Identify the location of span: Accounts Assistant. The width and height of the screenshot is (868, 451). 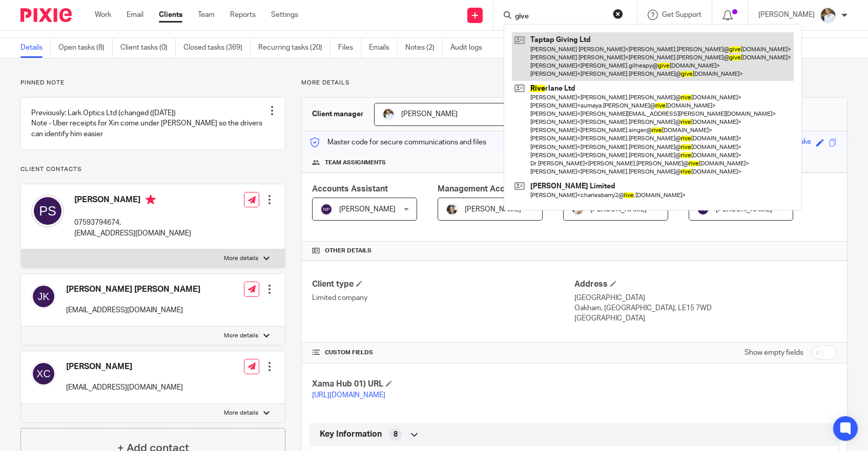
(350, 189).